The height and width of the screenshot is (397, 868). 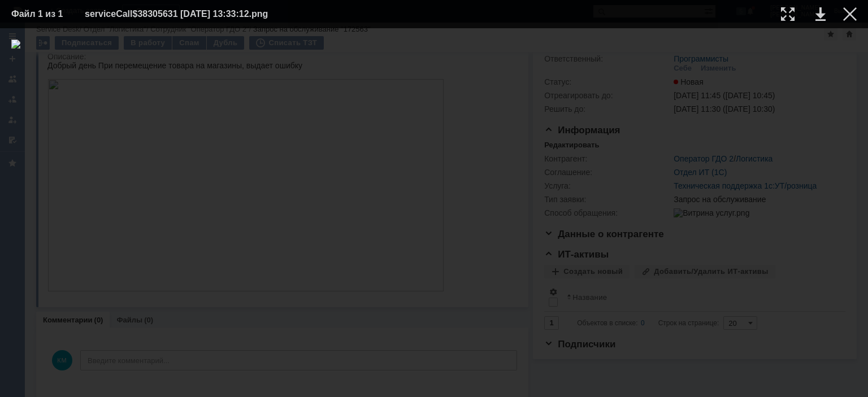 What do you see at coordinates (434, 213) in the screenshot?
I see `img: download` at bounding box center [434, 213].